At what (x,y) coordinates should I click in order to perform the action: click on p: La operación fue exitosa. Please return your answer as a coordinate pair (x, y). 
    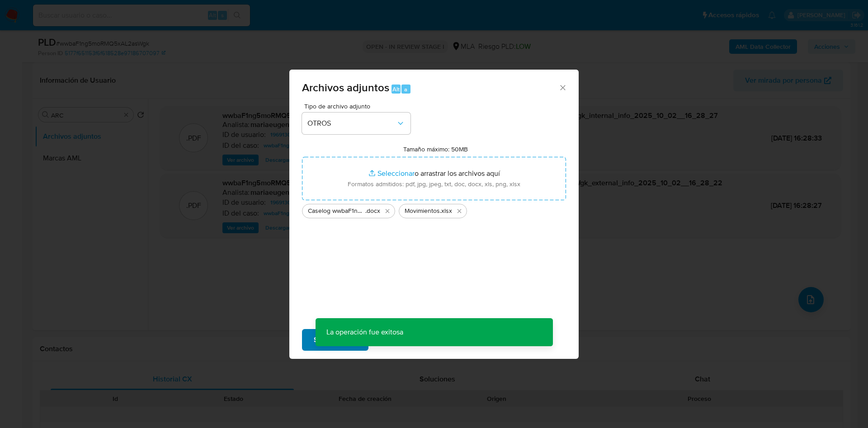
    Looking at the image, I should click on (365, 332).